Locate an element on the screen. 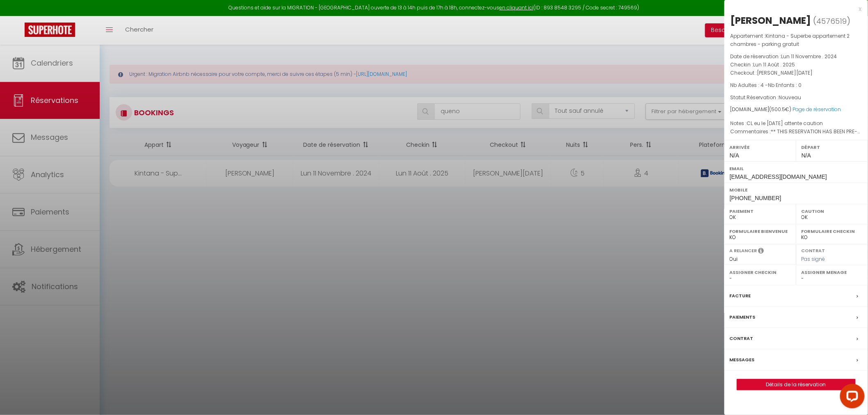 The image size is (868, 415). label: Formulaire Checkin is located at coordinates (831, 231).